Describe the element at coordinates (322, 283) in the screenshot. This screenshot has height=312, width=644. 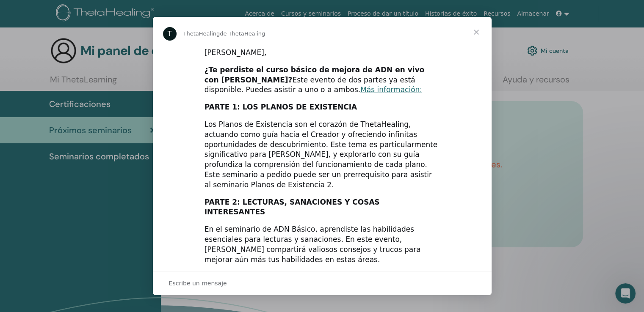
I see `div: Abrir conversación y responder` at that location.